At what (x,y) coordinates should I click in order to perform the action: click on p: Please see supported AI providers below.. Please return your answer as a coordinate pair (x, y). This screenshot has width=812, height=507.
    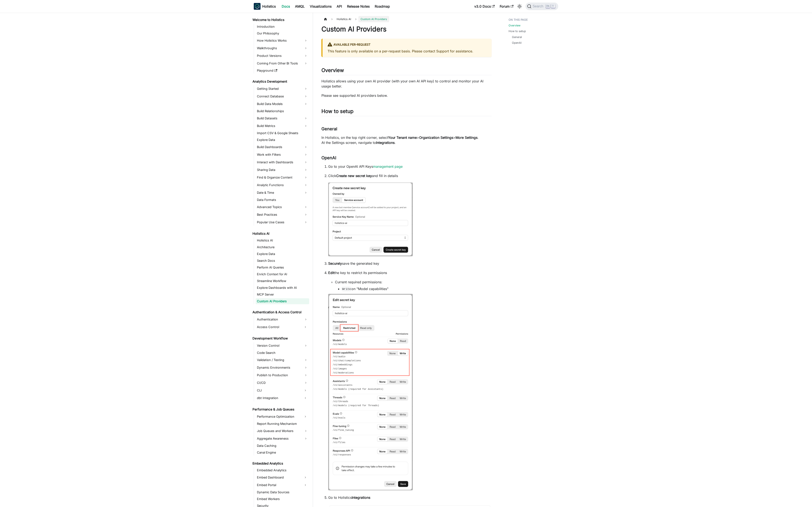
    Looking at the image, I should click on (406, 95).